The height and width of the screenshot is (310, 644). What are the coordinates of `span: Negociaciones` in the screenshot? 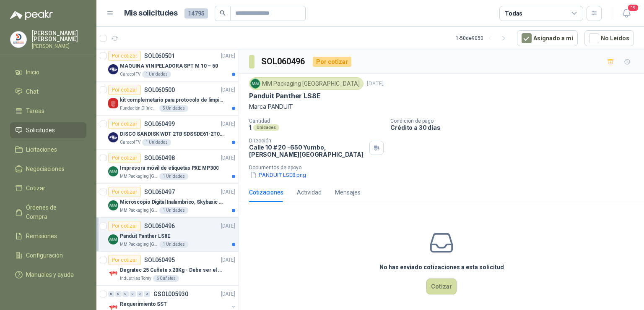 It's located at (45, 169).